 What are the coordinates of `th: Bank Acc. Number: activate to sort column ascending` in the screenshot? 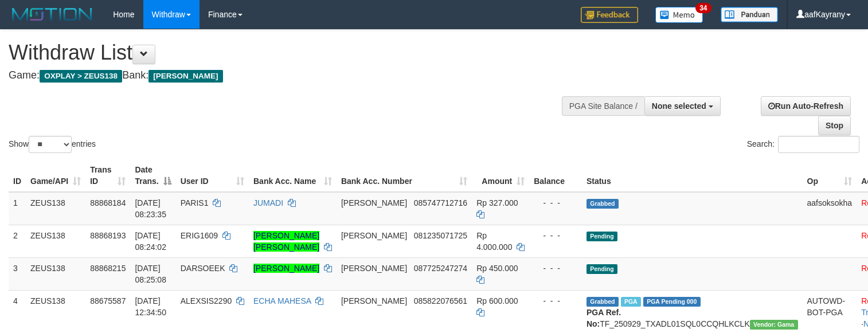 It's located at (404, 176).